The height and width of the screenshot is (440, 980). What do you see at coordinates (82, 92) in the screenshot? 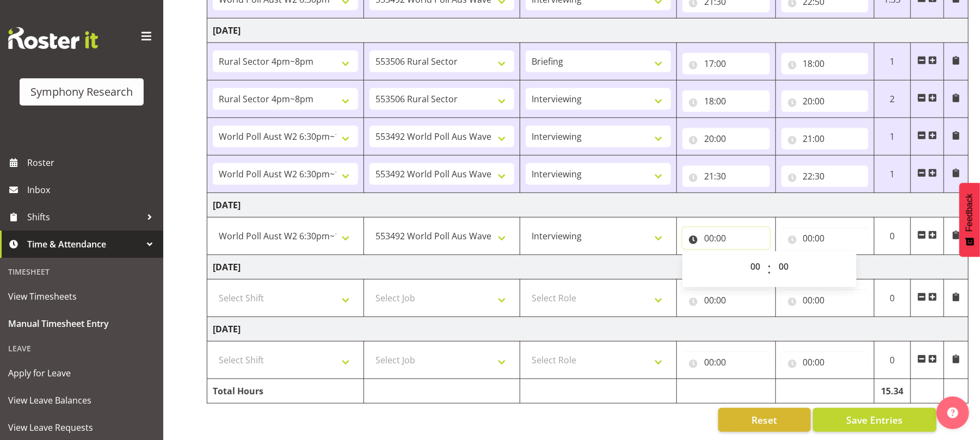
I see `div: Symphony Research` at bounding box center [82, 92].